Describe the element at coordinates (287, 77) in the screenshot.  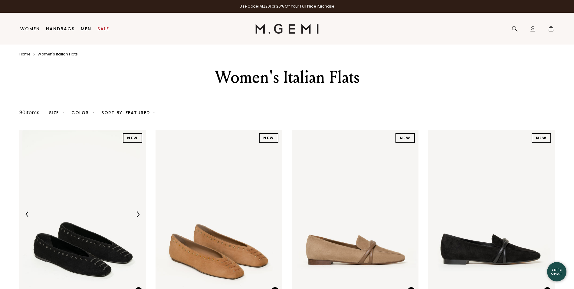
I see `div: Women's Italian Flats` at that location.